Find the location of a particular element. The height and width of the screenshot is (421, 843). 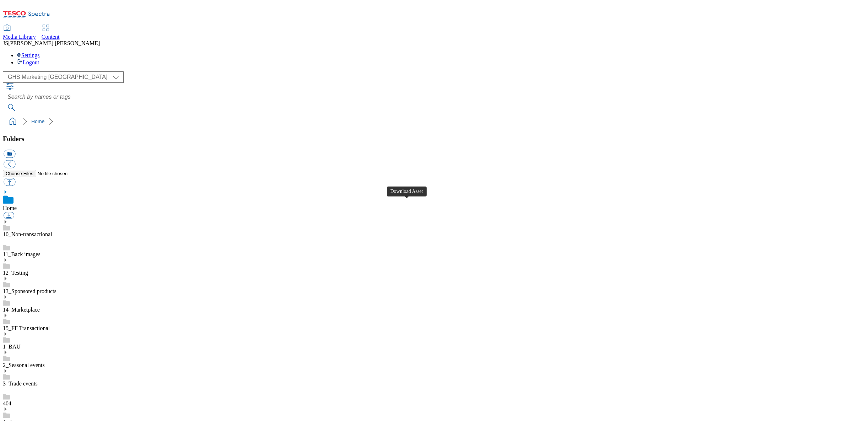

a: Content is located at coordinates (50, 33).